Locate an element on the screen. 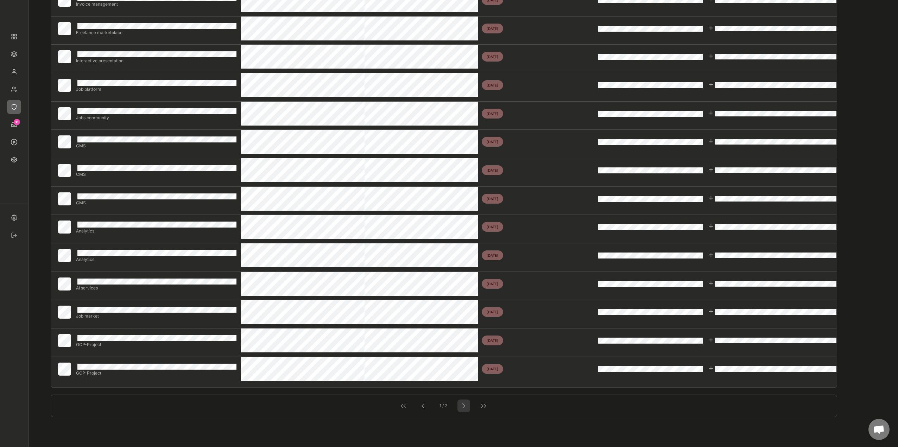  div: Job market is located at coordinates (156, 316).